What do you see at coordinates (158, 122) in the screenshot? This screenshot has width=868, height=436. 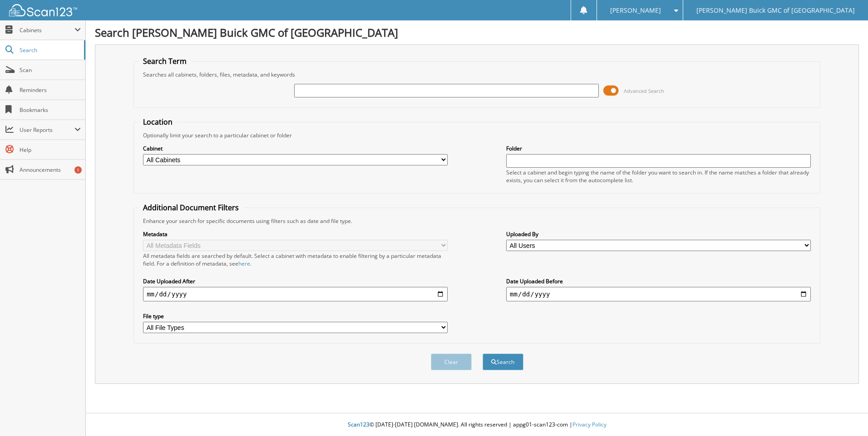 I see `legend: Location` at bounding box center [158, 122].